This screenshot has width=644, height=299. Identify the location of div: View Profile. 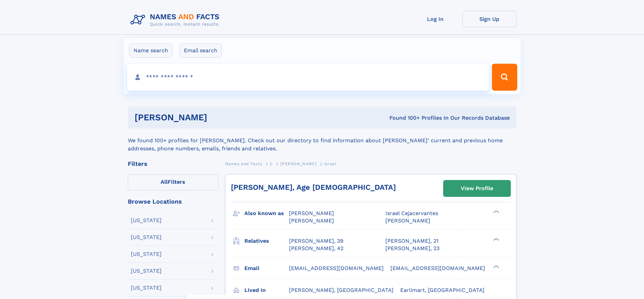
(477, 188).